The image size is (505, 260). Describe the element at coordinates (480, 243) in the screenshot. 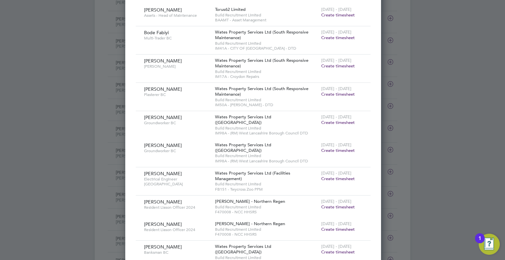

I see `div: 1` at that location.